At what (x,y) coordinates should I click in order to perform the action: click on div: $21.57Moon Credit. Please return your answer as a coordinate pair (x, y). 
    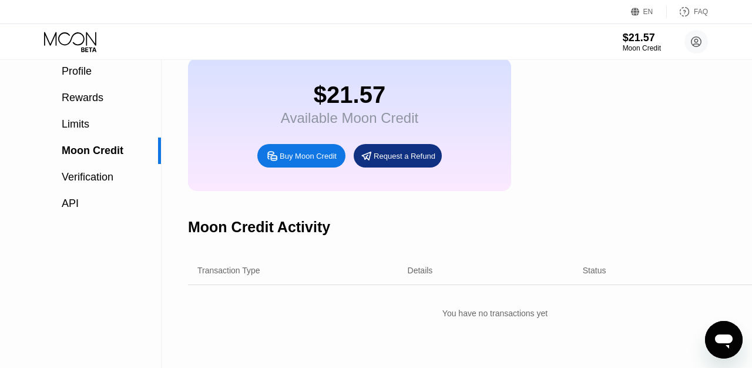
    Looking at the image, I should click on (642, 42).